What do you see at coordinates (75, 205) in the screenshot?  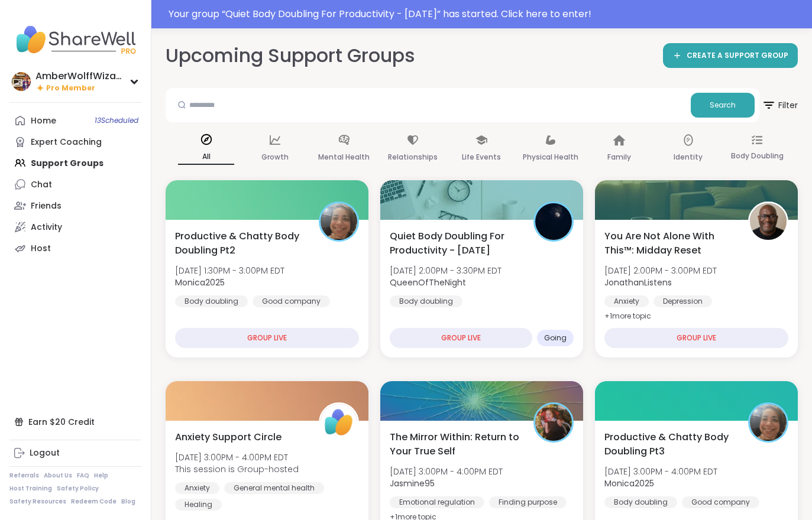 I see `a: Friends` at bounding box center [75, 205].